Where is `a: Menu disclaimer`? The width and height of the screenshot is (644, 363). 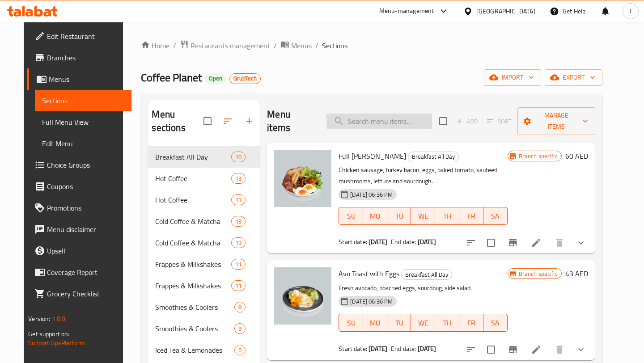 a: Menu disclaimer is located at coordinates (79, 229).